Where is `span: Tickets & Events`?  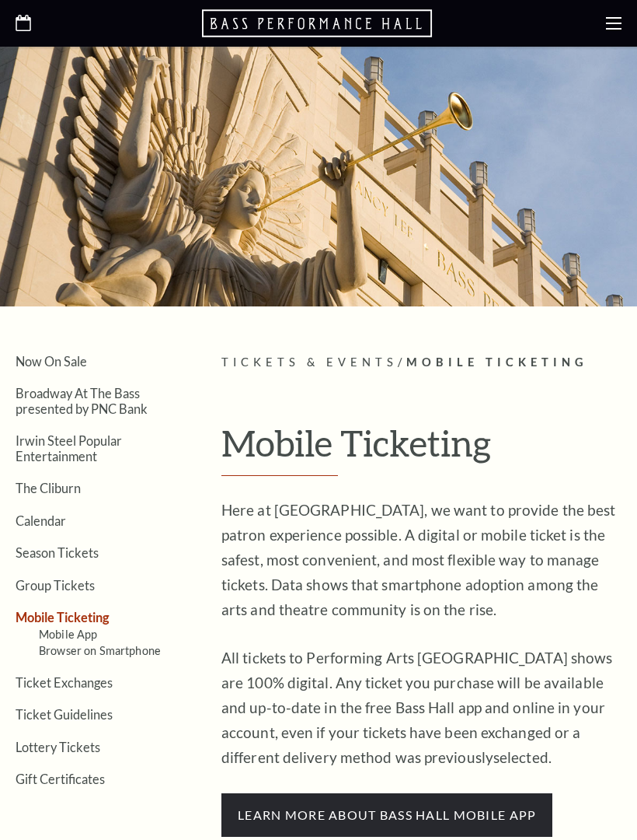
span: Tickets & Events is located at coordinates (309, 361).